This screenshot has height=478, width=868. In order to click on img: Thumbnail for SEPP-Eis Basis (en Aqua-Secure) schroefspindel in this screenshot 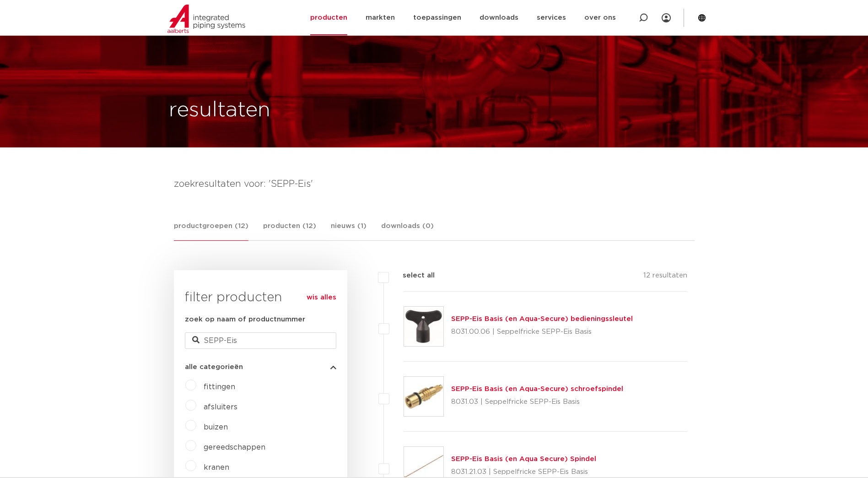, I will do `click(424, 396)`.